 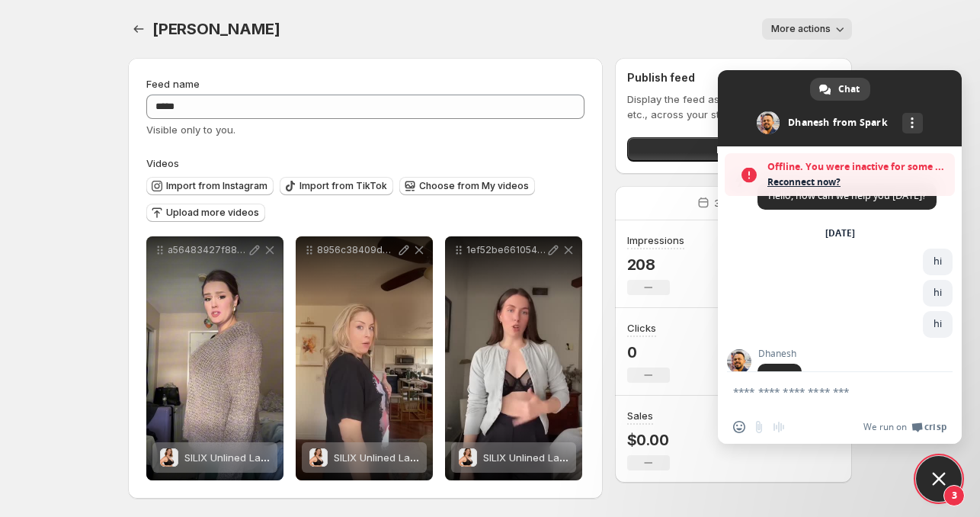 I want to click on div: More channels, so click(x=912, y=123).